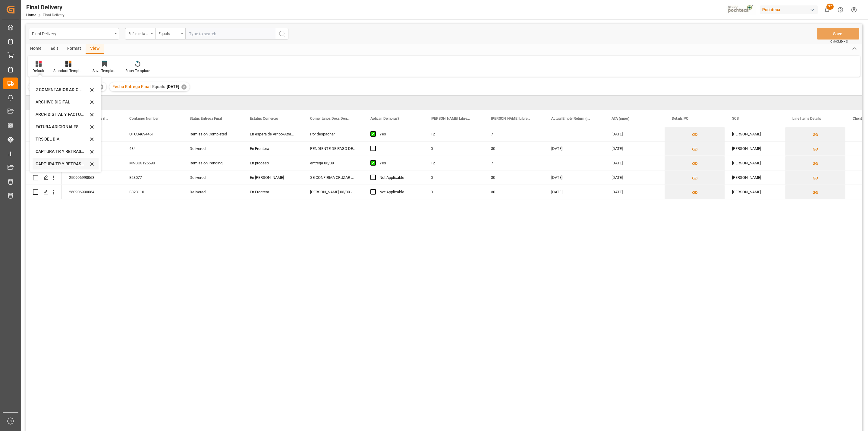 The image size is (868, 431). What do you see at coordinates (330, 119) in the screenshot?
I see `span: Comentarios Docs Derived` at bounding box center [330, 119].